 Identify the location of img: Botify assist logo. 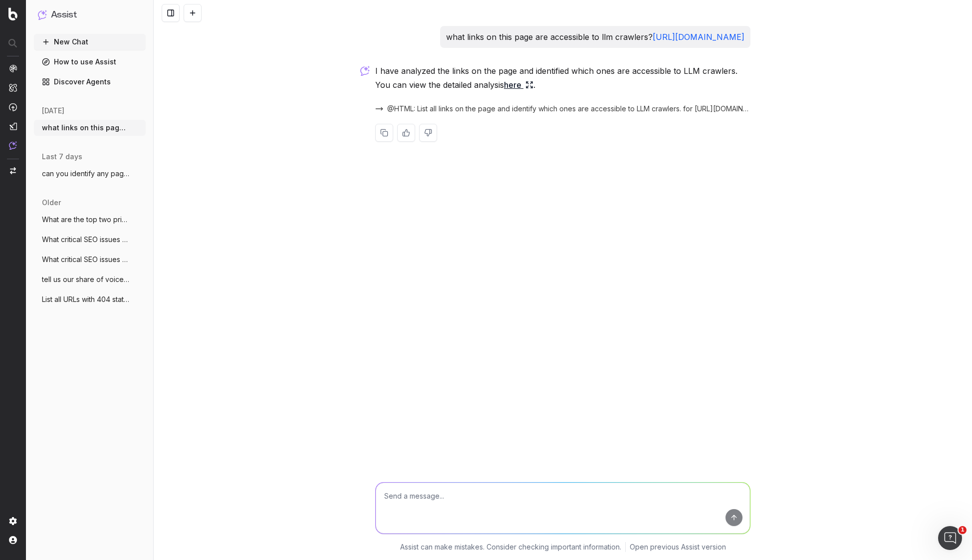
(365, 71).